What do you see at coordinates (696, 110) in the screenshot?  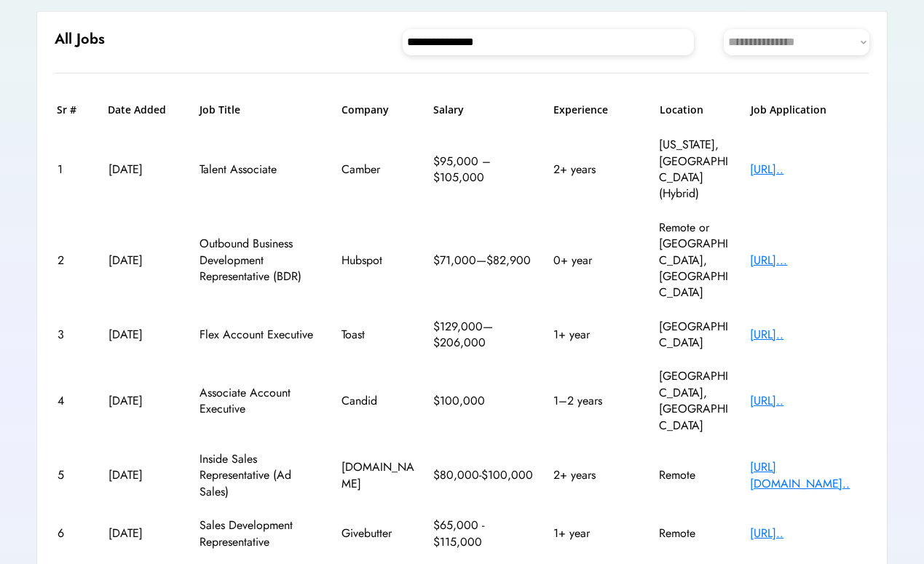 I see `h6: Location` at bounding box center [696, 110].